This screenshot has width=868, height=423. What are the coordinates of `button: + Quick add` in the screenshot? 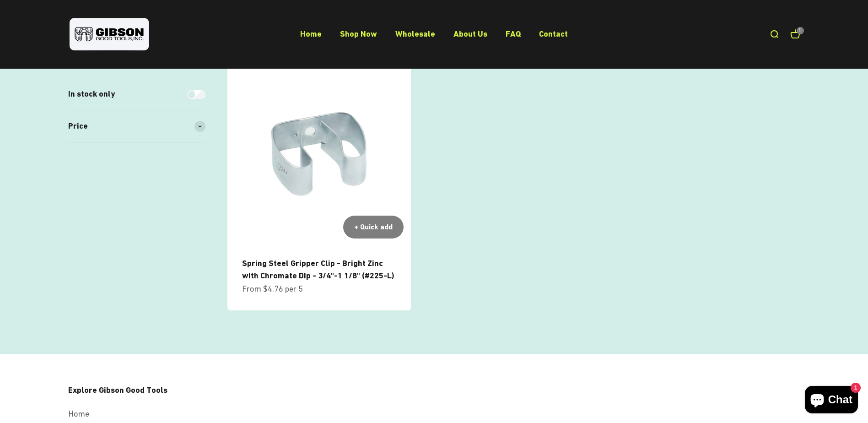 It's located at (373, 227).